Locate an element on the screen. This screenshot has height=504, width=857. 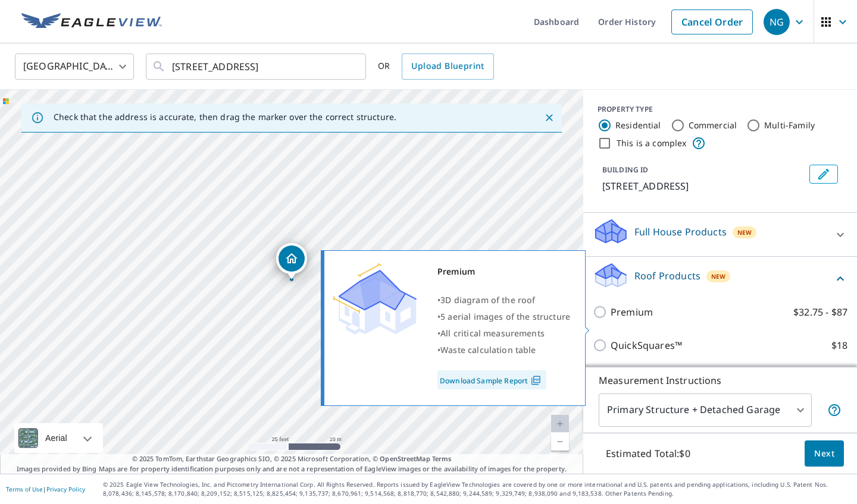
p: $32.75 - $87 is located at coordinates (820, 312).